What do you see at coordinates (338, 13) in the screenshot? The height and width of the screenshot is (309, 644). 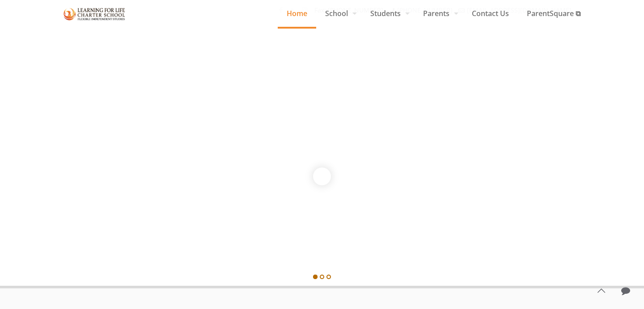 I see `span: School` at bounding box center [338, 13].